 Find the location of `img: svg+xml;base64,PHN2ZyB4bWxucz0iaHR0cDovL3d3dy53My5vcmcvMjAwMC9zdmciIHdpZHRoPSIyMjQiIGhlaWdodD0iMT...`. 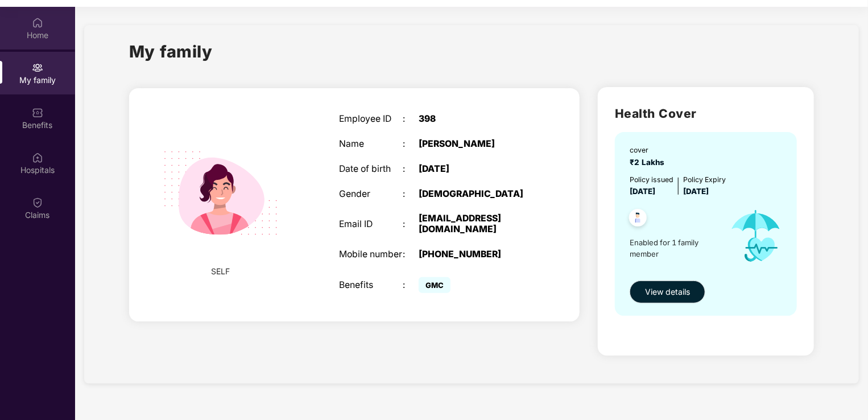

img: svg+xml;base64,PHN2ZyB4bWxucz0iaHR0cDovL3d3dy53My5vcmcvMjAwMC9zdmciIHdpZHRoPSIyMjQiIGhlaWdodD0iMT... is located at coordinates (220, 193).